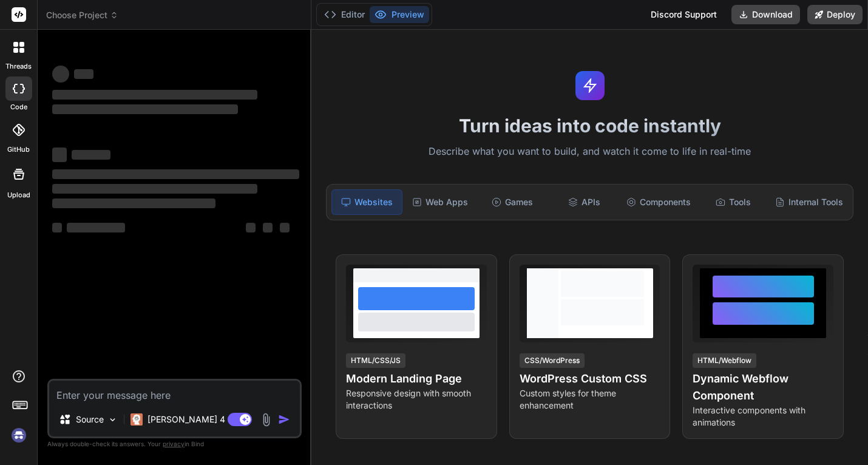 Image resolution: width=868 pixels, height=465 pixels. I want to click on img: attachment, so click(266, 419).